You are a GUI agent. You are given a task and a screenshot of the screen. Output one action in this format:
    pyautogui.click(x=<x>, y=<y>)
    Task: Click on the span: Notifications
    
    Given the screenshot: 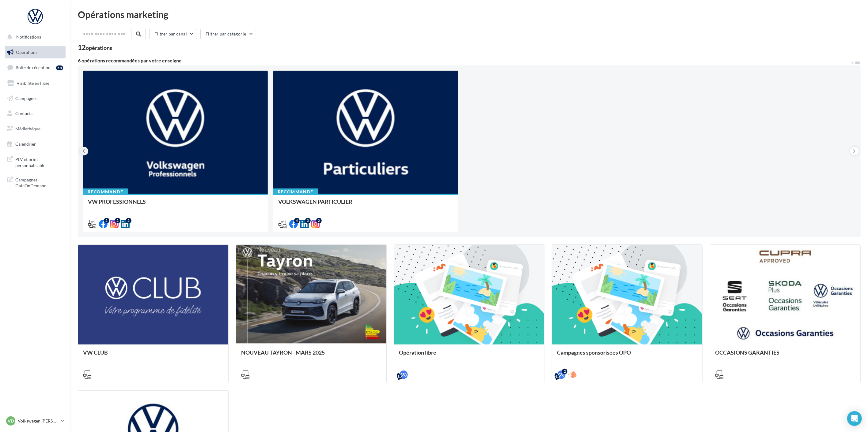 What is the action you would take?
    pyautogui.click(x=29, y=37)
    